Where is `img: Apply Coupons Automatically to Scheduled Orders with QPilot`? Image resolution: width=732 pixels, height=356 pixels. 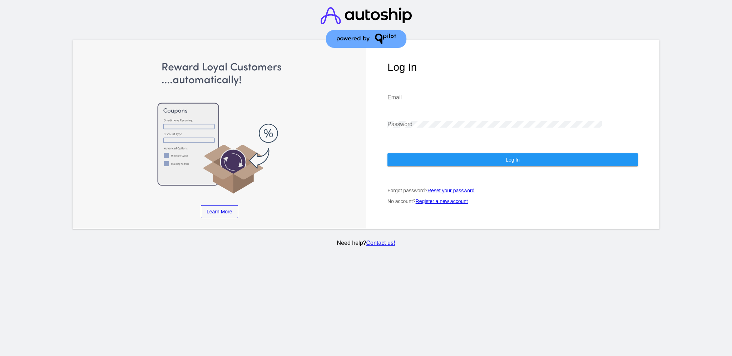
img: Apply Coupons Automatically to Scheduled Orders with QPilot is located at coordinates (219, 128).